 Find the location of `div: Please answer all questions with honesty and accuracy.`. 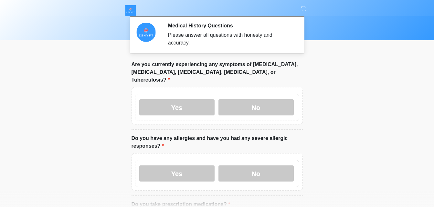

div: Please answer all questions with honesty and accuracy. is located at coordinates (230, 39).